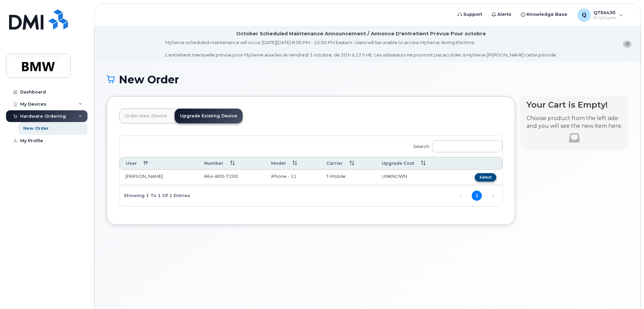 The image size is (644, 309). Describe the element at coordinates (415, 163) in the screenshot. I see `th: Upgrade Cost: activate to sort column ascending` at that location.